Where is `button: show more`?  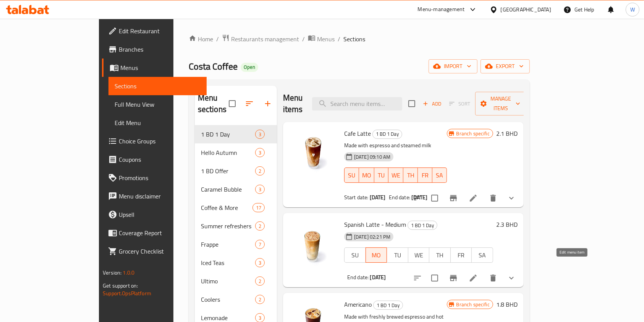 button: show more is located at coordinates (512, 198).